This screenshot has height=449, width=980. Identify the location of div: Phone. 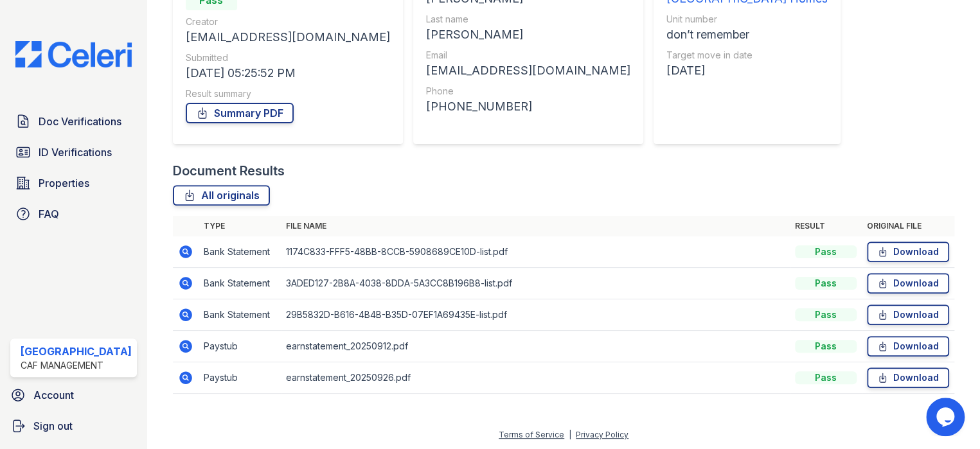
(529, 91).